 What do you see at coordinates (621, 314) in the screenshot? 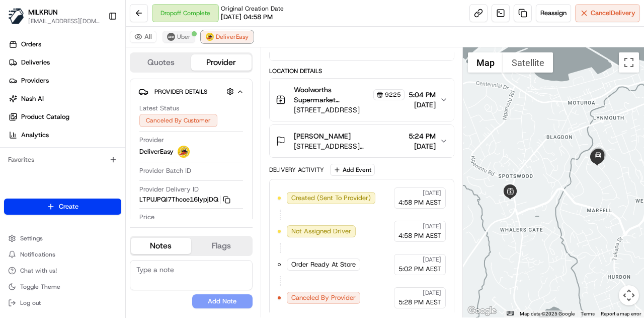
I see `a: Report a map error` at bounding box center [621, 314].